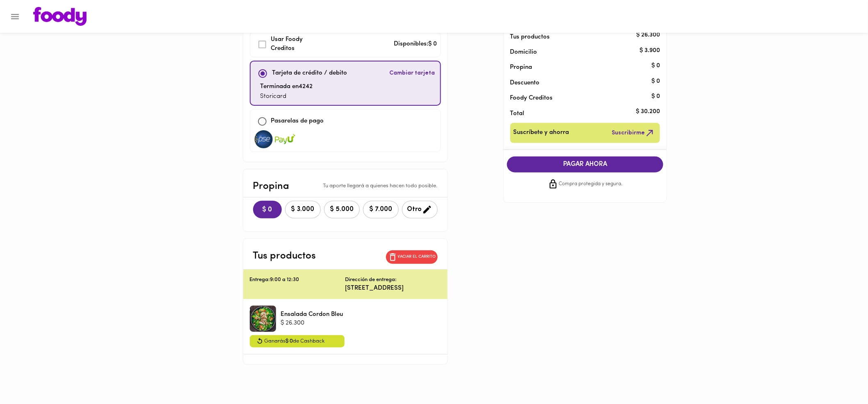 The height and width of the screenshot is (404, 868). What do you see at coordinates (633, 133) in the screenshot?
I see `button: Suscribirme` at bounding box center [633, 133].